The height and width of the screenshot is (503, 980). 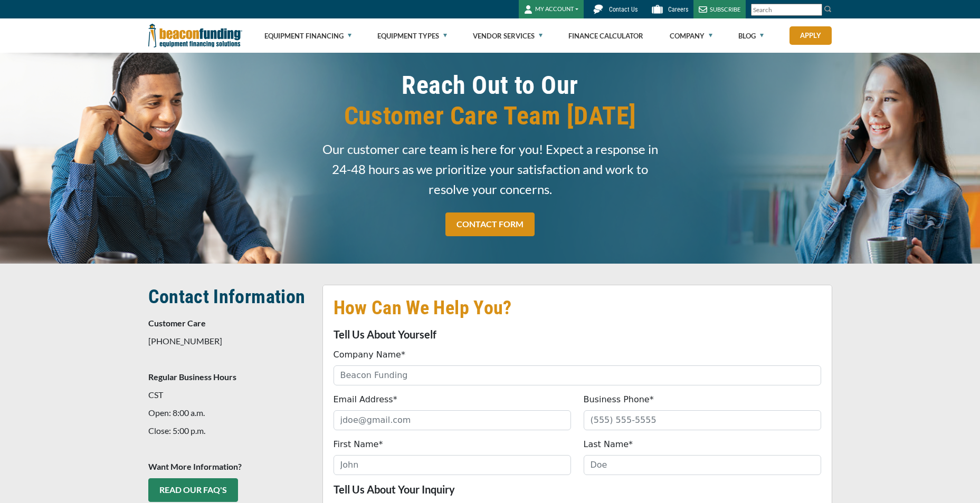 I want to click on a: Vendor Services, so click(x=508, y=36).